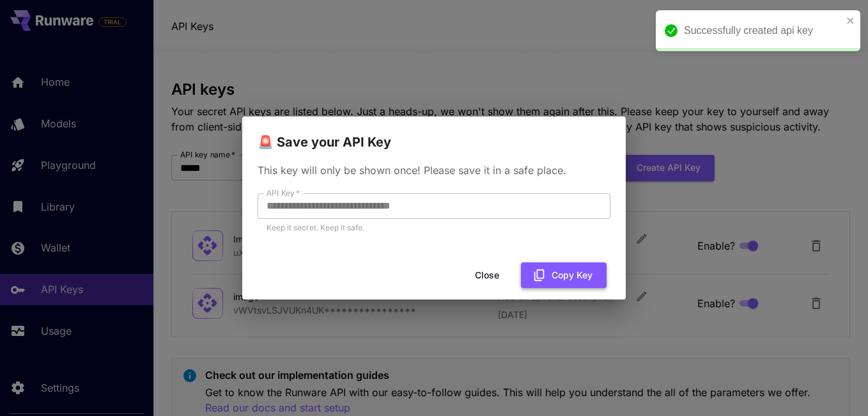 This screenshot has height=416, width=868. Describe the element at coordinates (283, 192) in the screenshot. I see `label: API Key` at that location.